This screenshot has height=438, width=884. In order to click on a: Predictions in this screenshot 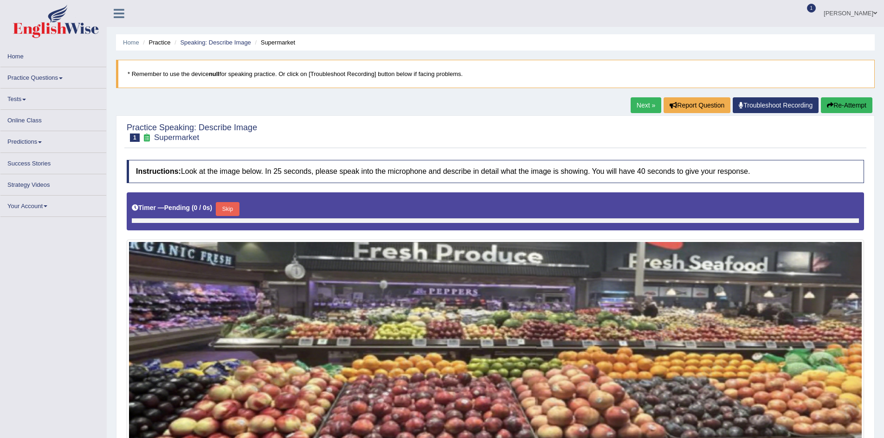, I will do `click(53, 140)`.